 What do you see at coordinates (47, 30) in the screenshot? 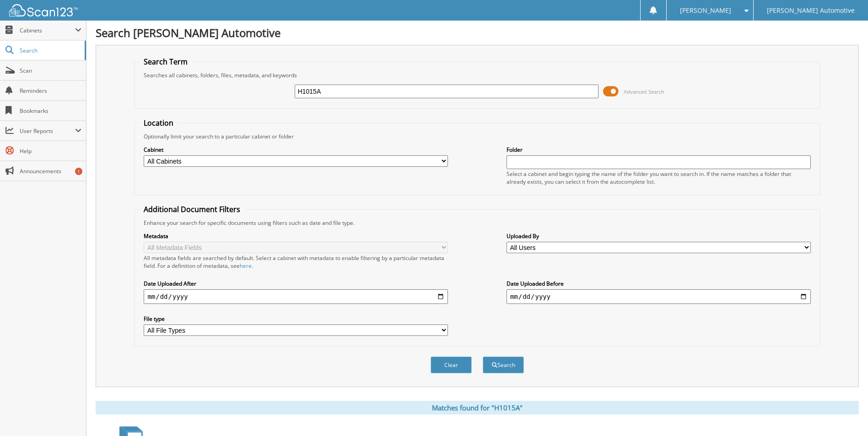
I see `span: Cabinets` at bounding box center [47, 30].